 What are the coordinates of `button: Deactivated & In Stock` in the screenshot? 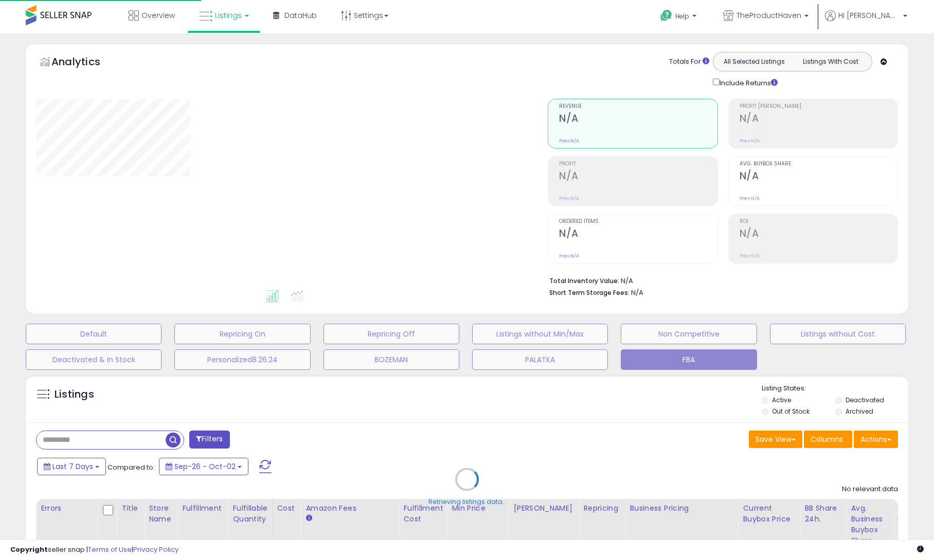 It's located at (93, 360).